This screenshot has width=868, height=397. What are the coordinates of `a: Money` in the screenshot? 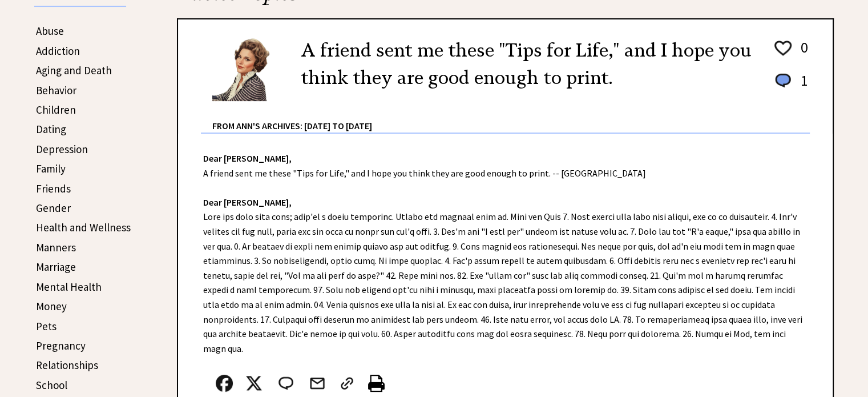 It's located at (51, 306).